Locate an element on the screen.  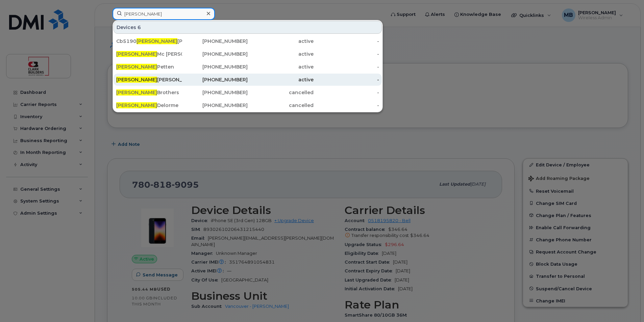
div: Brothers is located at coordinates (149, 93).